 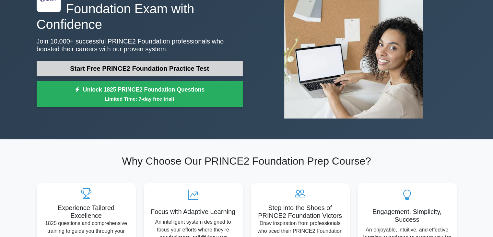 I want to click on a: Unlock 1825 PRINCE2 Foundation QuestionsLimited Time: 7-day free trial!, so click(x=140, y=94).